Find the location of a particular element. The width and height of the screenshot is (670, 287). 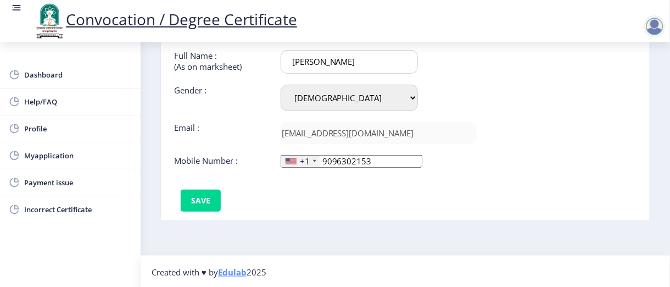

span: Incorrect Certificate is located at coordinates (78, 209).